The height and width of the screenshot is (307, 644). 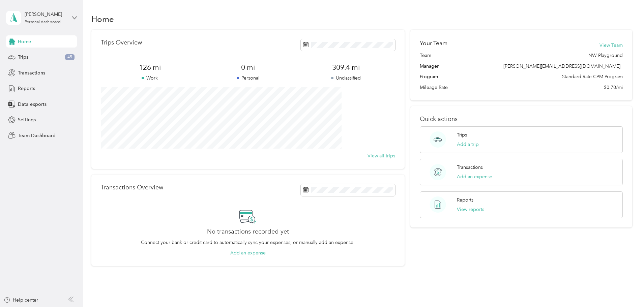 What do you see at coordinates (611, 45) in the screenshot?
I see `button: View Team` at bounding box center [611, 45].